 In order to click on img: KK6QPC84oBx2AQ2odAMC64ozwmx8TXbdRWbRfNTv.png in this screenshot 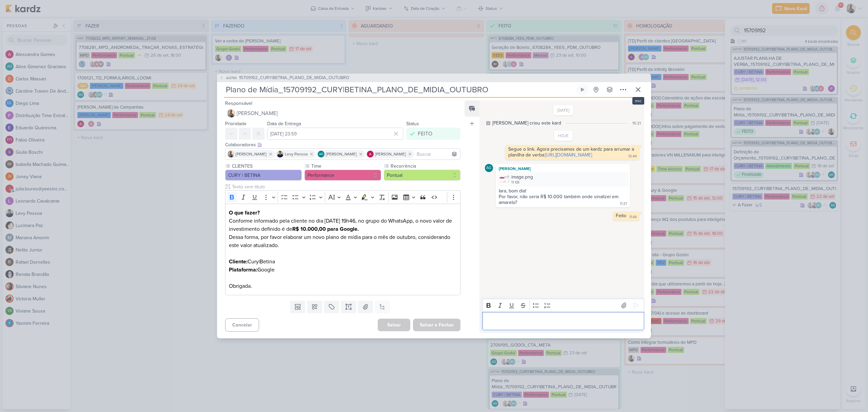, I will do `click(505, 180)`.